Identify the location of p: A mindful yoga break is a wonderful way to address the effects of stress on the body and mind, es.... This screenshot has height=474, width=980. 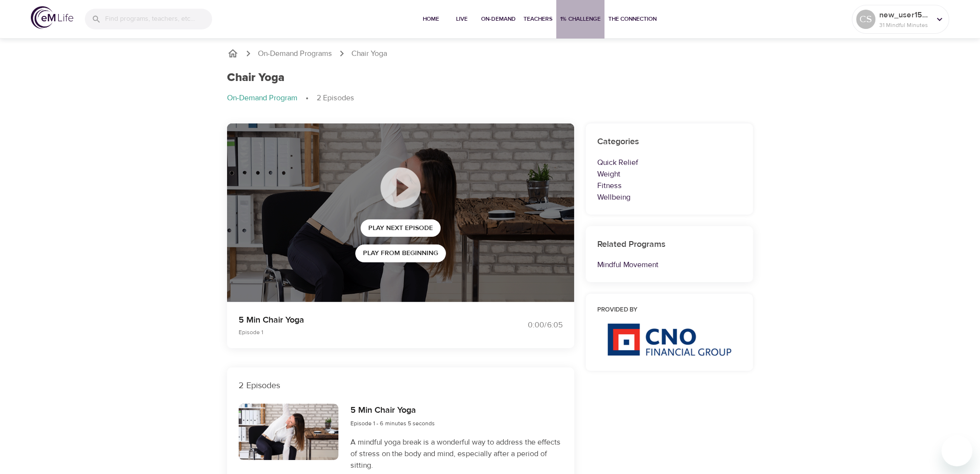
(456, 454).